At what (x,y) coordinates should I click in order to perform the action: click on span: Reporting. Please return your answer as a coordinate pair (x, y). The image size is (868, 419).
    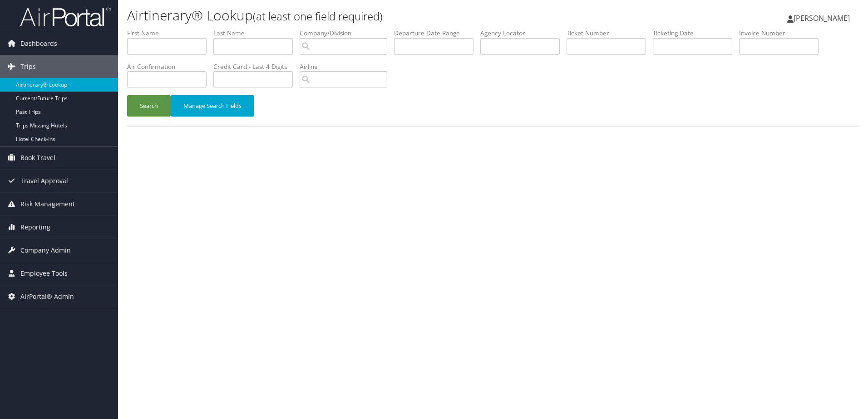
    Looking at the image, I should click on (36, 227).